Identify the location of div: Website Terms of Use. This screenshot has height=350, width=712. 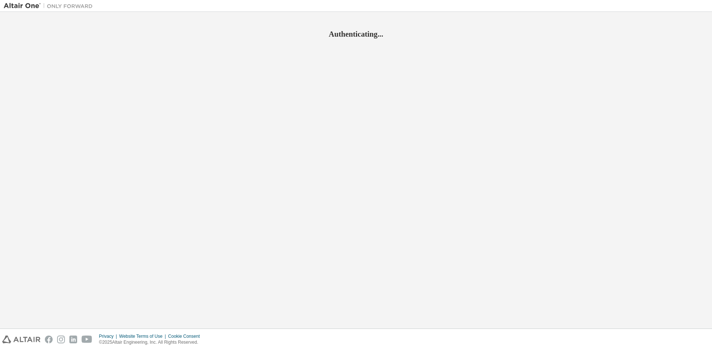
(144, 337).